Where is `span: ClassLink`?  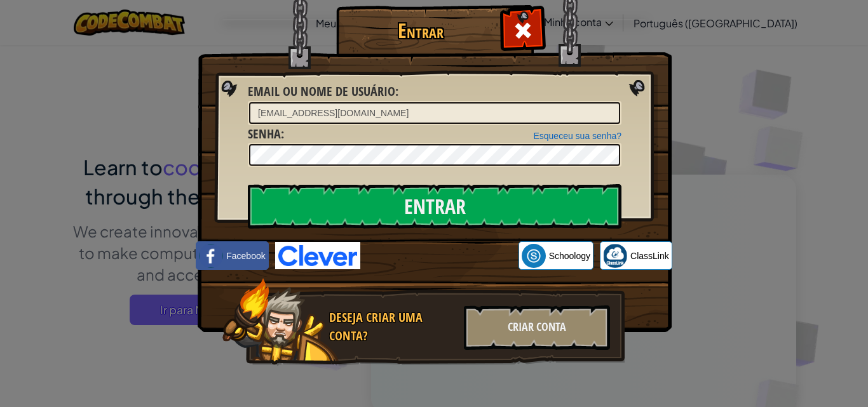
span: ClassLink is located at coordinates (649, 256).